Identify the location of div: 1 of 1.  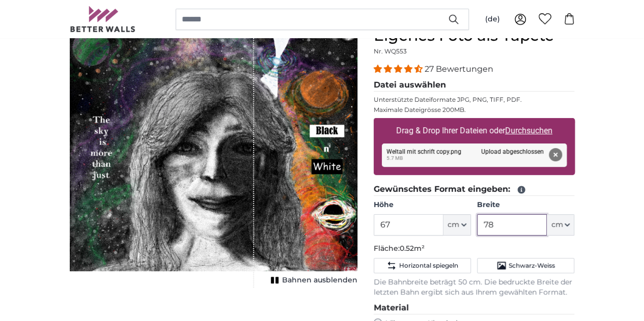
(213, 157).